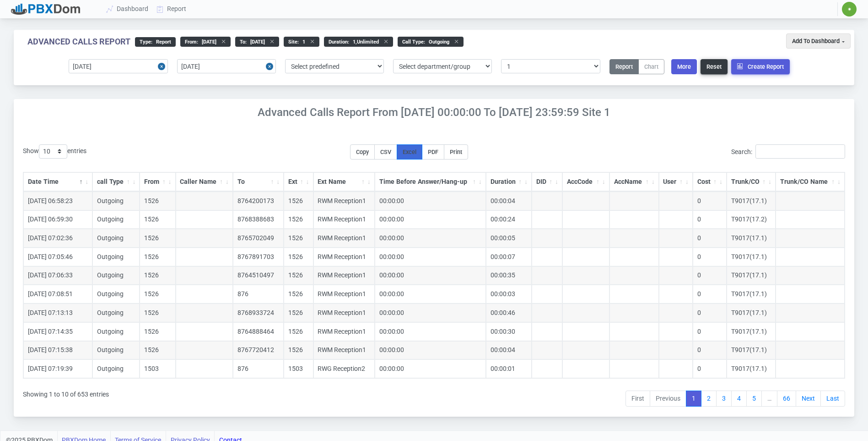 The image size is (868, 441). What do you see at coordinates (386, 152) in the screenshot?
I see `button: CSV` at bounding box center [386, 152].